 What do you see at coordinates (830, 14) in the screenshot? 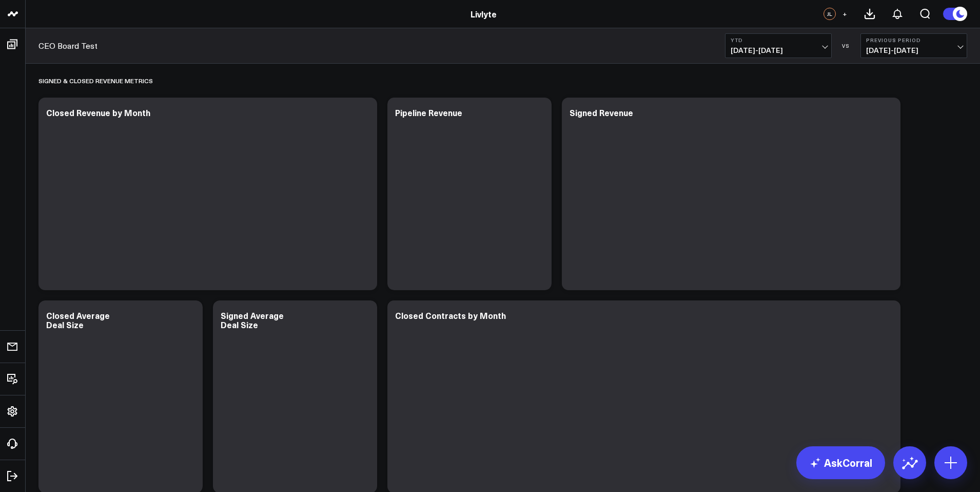
I see `div: JL` at bounding box center [830, 14].